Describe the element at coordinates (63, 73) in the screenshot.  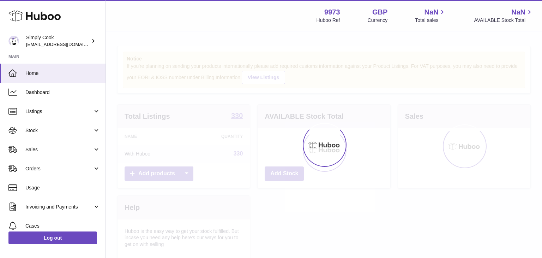
I see `span: Home` at that location.